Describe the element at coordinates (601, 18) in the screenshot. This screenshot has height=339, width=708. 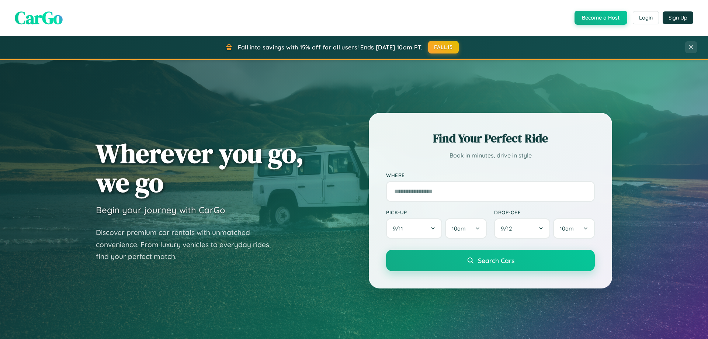
I see `button: Become a Host` at that location.